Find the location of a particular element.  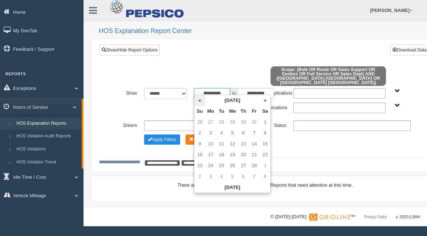

td: 11 is located at coordinates (222, 144).